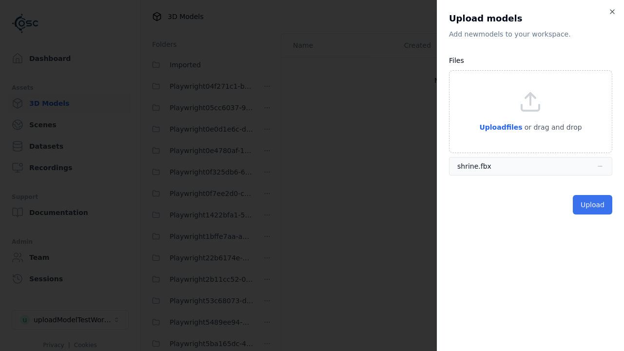 The height and width of the screenshot is (351, 624). What do you see at coordinates (592, 205) in the screenshot?
I see `button: Upload` at bounding box center [592, 205].